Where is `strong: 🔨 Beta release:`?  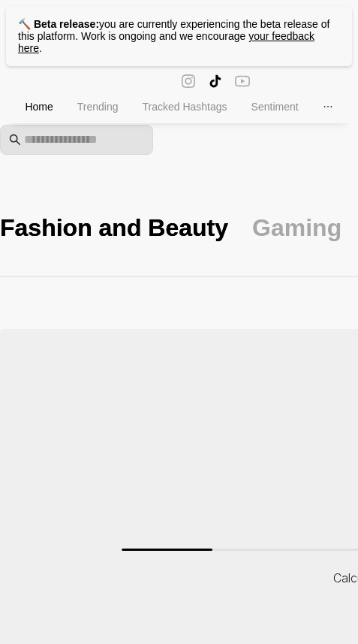
strong: 🔨 Beta release: is located at coordinates (59, 24).